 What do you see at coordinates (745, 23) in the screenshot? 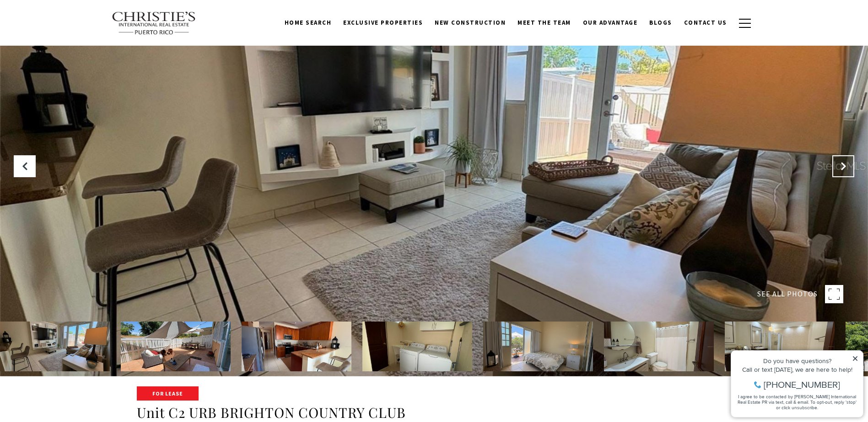
I see `button: button` at bounding box center [745, 23].